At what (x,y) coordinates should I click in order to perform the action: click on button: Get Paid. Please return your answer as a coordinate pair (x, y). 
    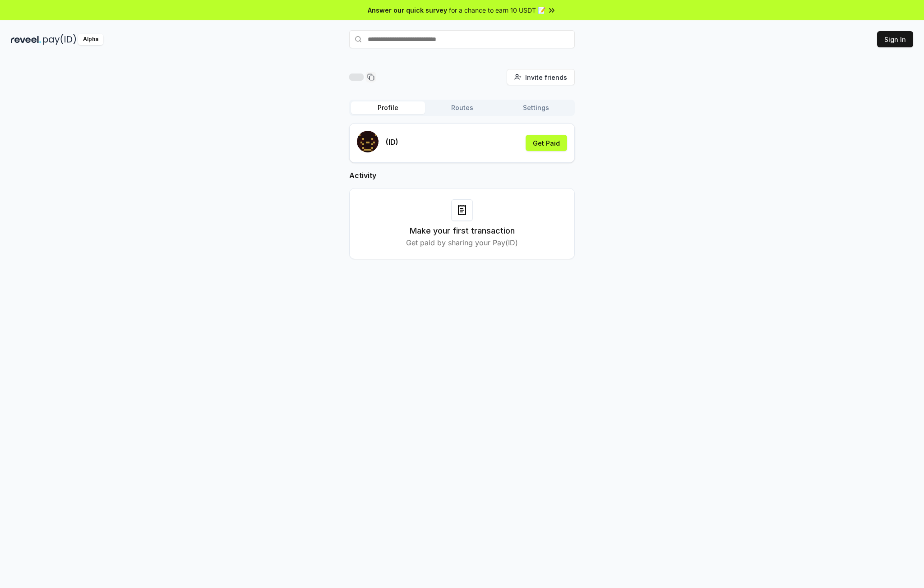
    Looking at the image, I should click on (546, 143).